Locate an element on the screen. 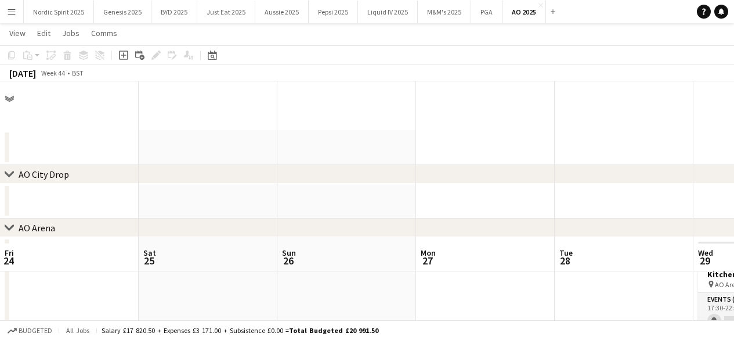  span: 29 is located at coordinates (705, 260).